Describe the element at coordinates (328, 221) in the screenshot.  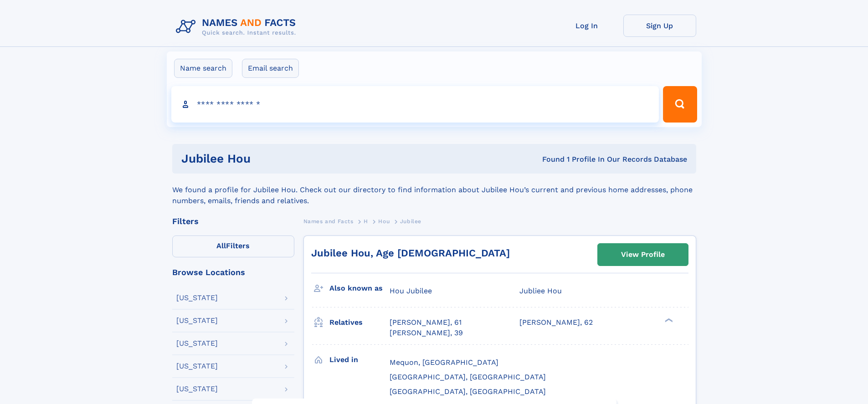
I see `a: Names and Facts` at that location.